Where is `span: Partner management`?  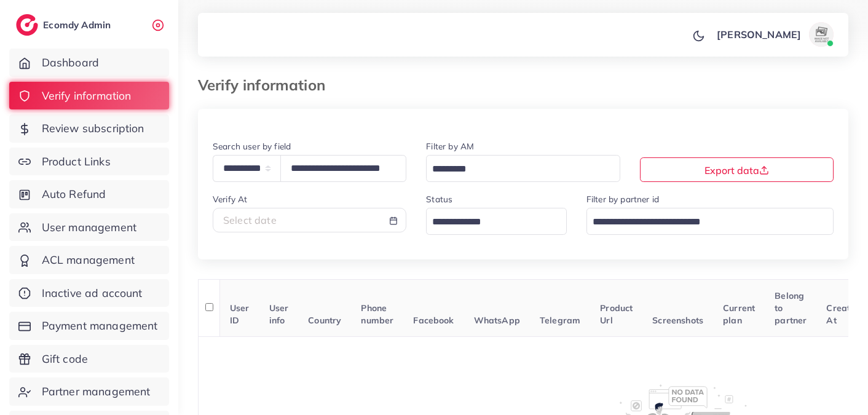
span: Partner management is located at coordinates (96, 392).